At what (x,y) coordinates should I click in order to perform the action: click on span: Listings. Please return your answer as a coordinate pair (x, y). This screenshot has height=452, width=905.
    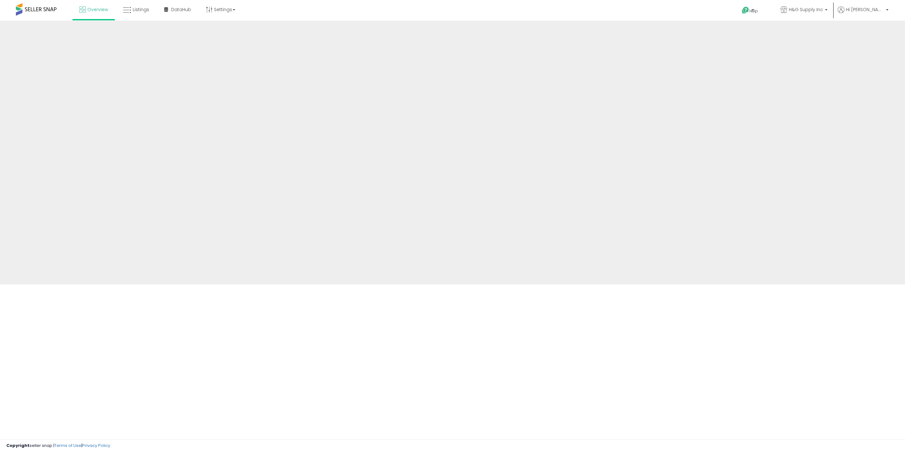
    Looking at the image, I should click on (141, 10).